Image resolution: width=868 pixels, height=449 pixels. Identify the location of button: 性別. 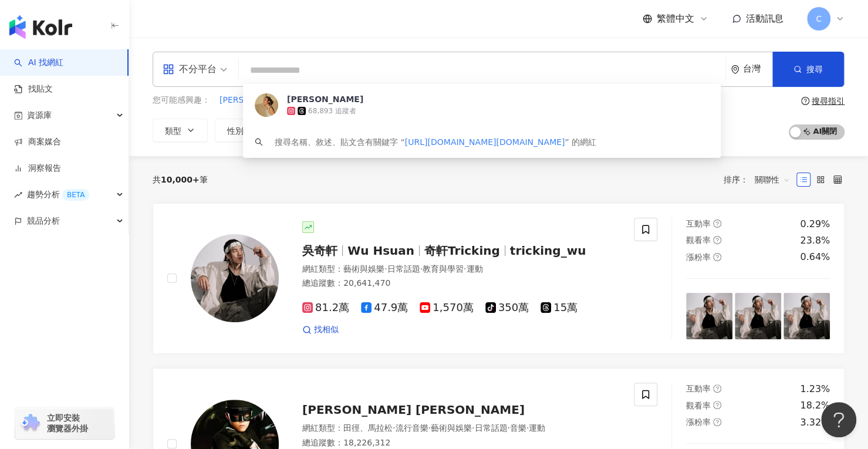
(243, 131).